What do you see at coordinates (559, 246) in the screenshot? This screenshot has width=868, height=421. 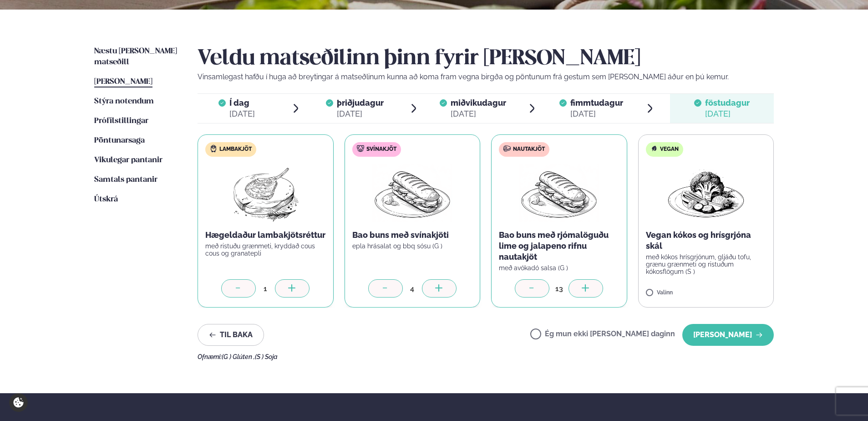 I see `p: Bao buns með rjómalöguðu lime og jalapeno rifnu nautakjöt` at bounding box center [559, 246].